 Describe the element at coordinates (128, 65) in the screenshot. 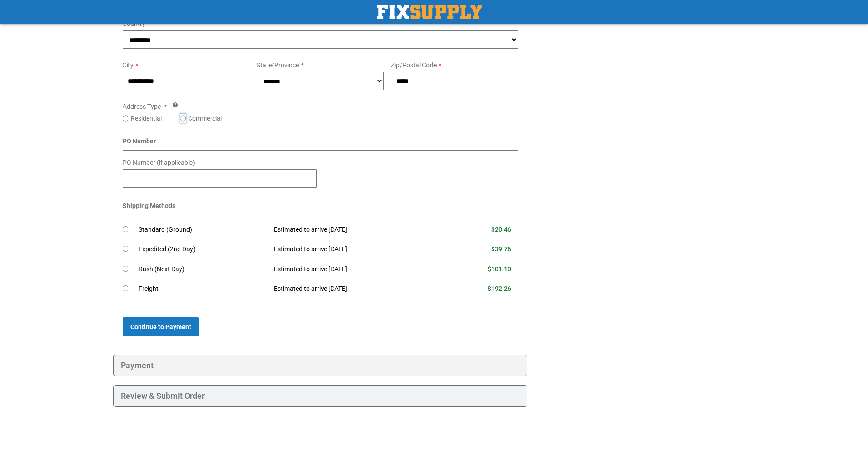

I see `span: City` at that location.